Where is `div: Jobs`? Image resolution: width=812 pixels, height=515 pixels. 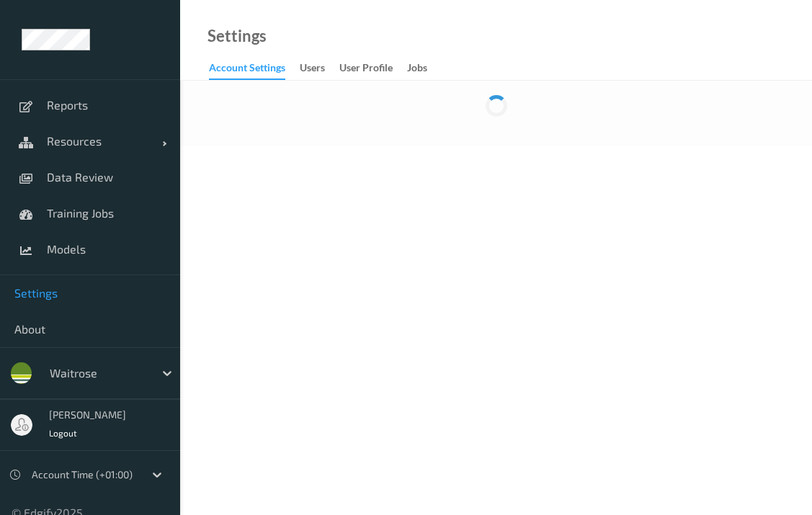 div: Jobs is located at coordinates (417, 69).